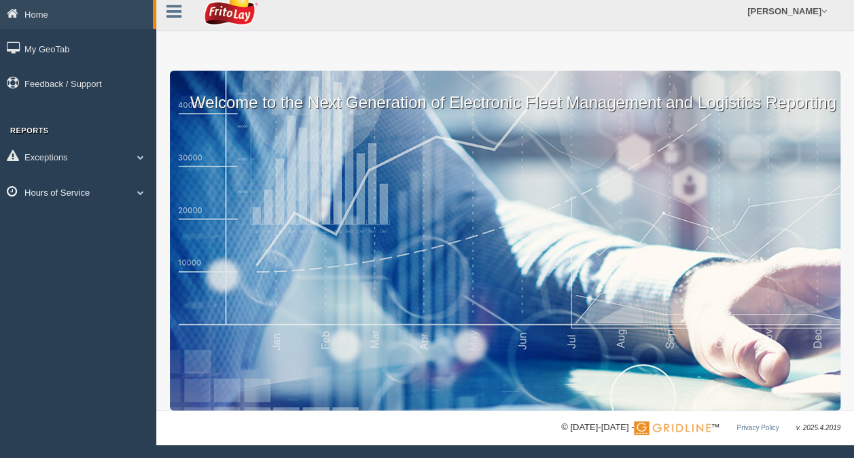 The image size is (854, 458). What do you see at coordinates (757, 427) in the screenshot?
I see `a: Privacy Policy` at bounding box center [757, 427].